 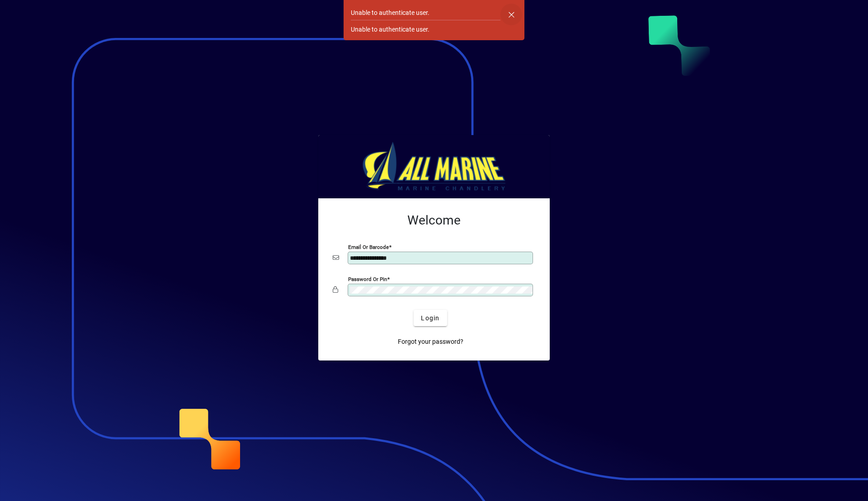 I want to click on h2: Welcome, so click(x=434, y=221).